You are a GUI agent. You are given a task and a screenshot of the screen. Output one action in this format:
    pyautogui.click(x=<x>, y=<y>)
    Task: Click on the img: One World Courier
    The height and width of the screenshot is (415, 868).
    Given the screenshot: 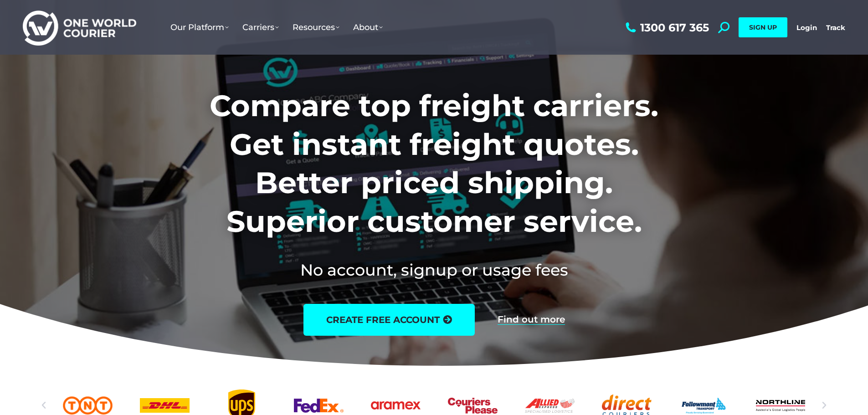 What is the action you would take?
    pyautogui.click(x=80, y=27)
    